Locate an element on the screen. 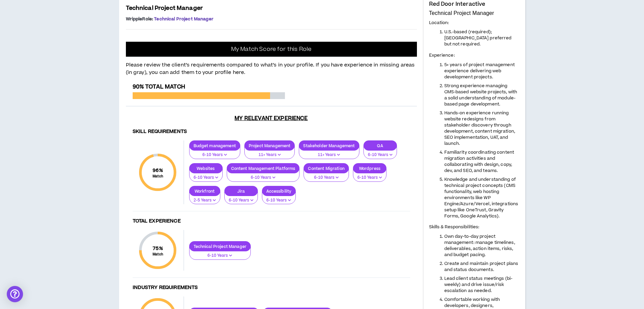 The height and width of the screenshot is (309, 644). span: 75 % is located at coordinates (158, 248).